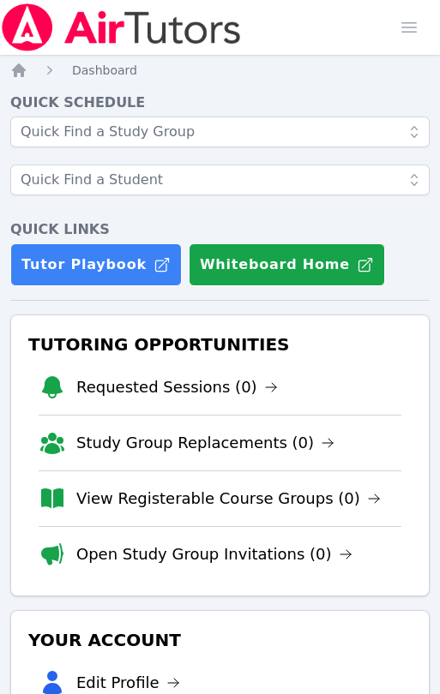 This screenshot has height=694, width=440. Describe the element at coordinates (219, 103) in the screenshot. I see `h4: Quick Schedule` at that location.